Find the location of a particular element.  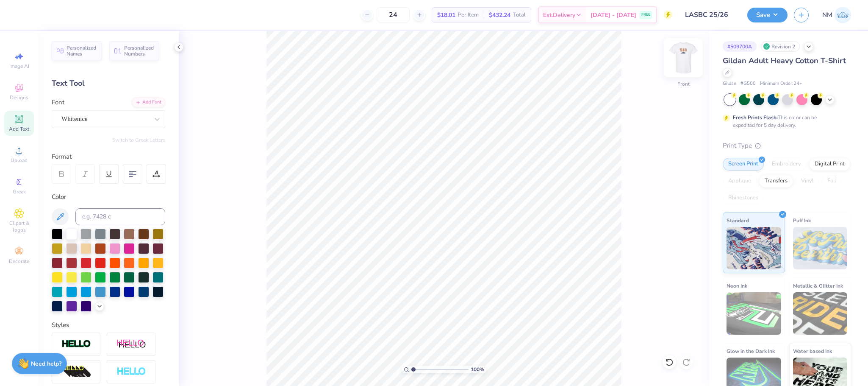

div: Format is located at coordinates (109, 157).